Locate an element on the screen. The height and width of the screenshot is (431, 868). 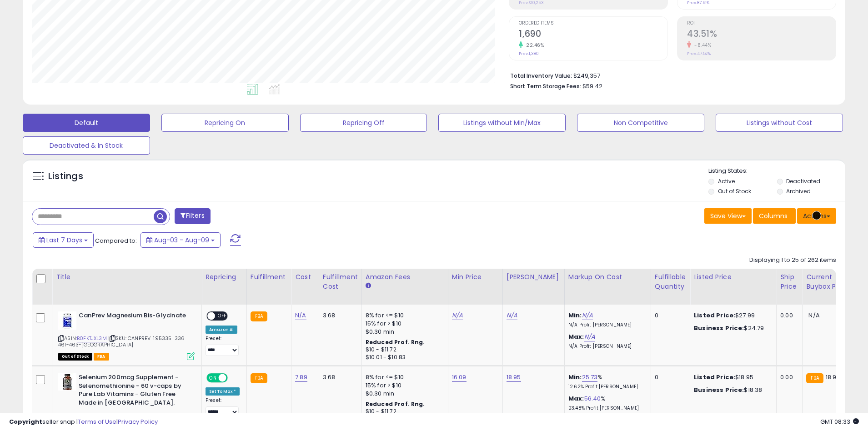
span: All listings that are currently out of stock and unavailable for purchase on Amazon is located at coordinates (75, 356).